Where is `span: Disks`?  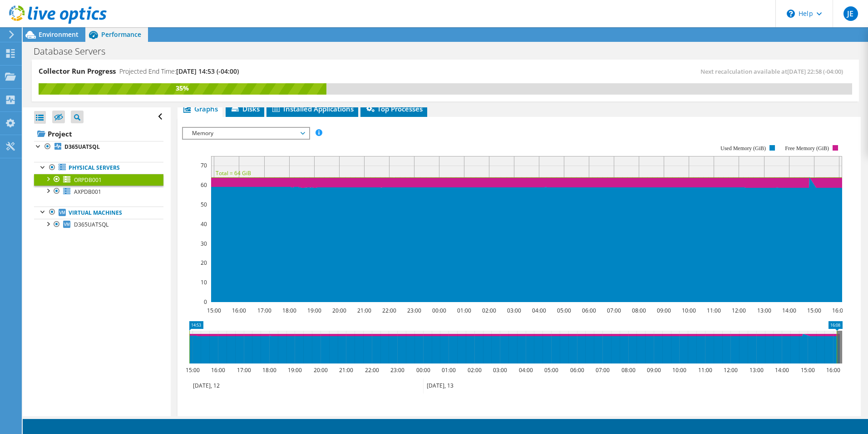 span: Disks is located at coordinates (245, 109).